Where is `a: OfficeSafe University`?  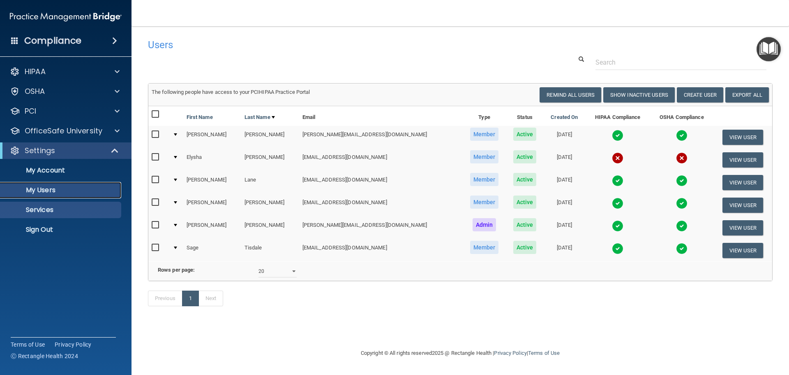 a: OfficeSafe University is located at coordinates (65, 131).